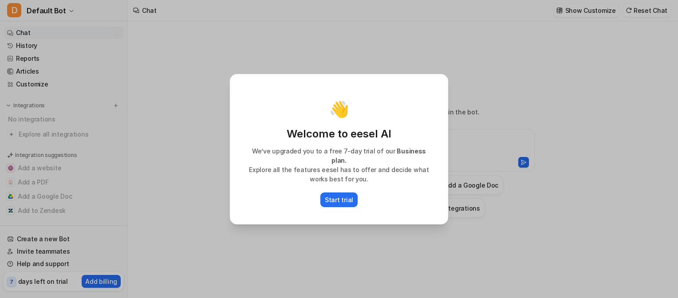 This screenshot has width=678, height=298. Describe the element at coordinates (339, 156) in the screenshot. I see `p: We’ve upgraded you to a free 7-day trial of our` at that location.